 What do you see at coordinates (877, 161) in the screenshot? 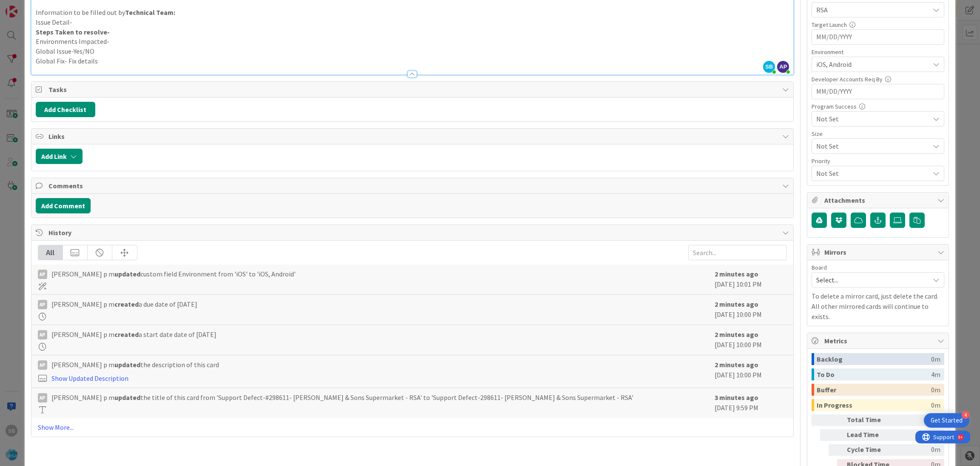
I see `div: Priority` at bounding box center [877, 161].